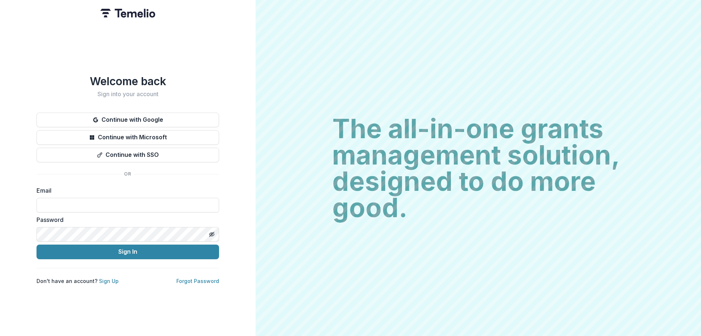 Image resolution: width=701 pixels, height=336 pixels. What do you see at coordinates (212, 234) in the screenshot?
I see `button: Toggle password visibility` at bounding box center [212, 234].